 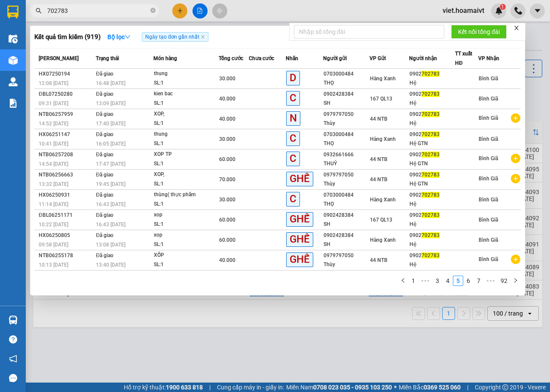 I want to click on div: HX06250931, so click(x=66, y=195).